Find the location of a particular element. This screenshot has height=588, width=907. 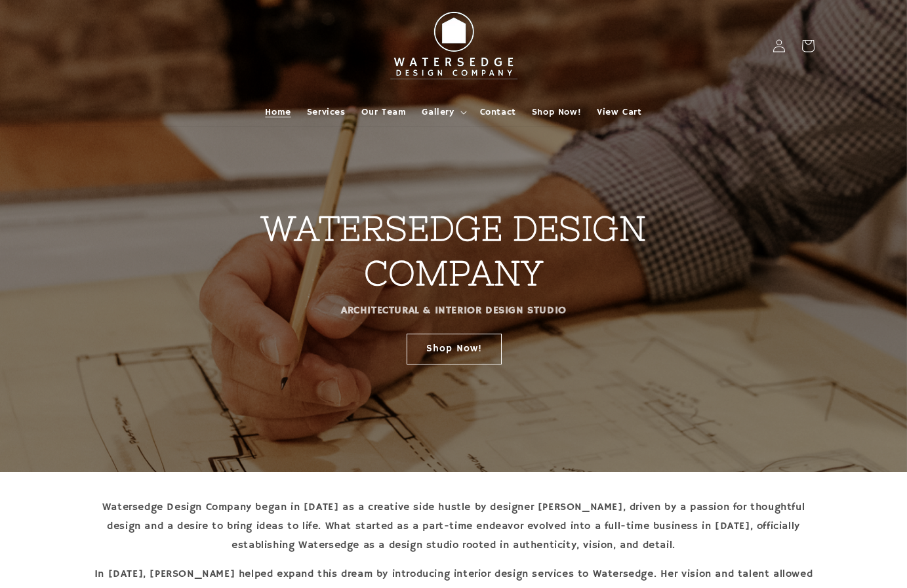

a: Contact is located at coordinates (497, 112).